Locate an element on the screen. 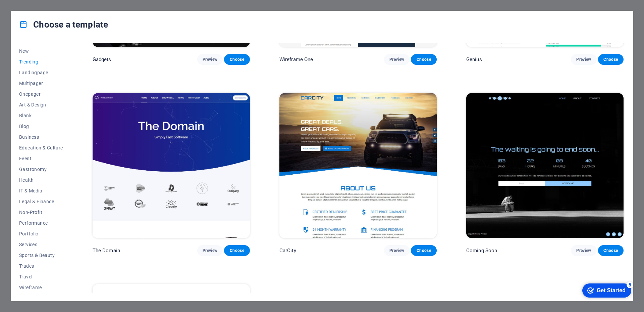  button: Landingpage is located at coordinates (41, 73).